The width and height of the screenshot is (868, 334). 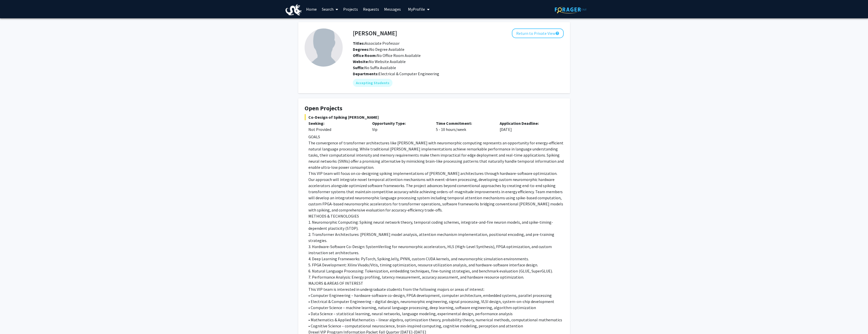 I want to click on img: Drexel University Logo, so click(x=294, y=9).